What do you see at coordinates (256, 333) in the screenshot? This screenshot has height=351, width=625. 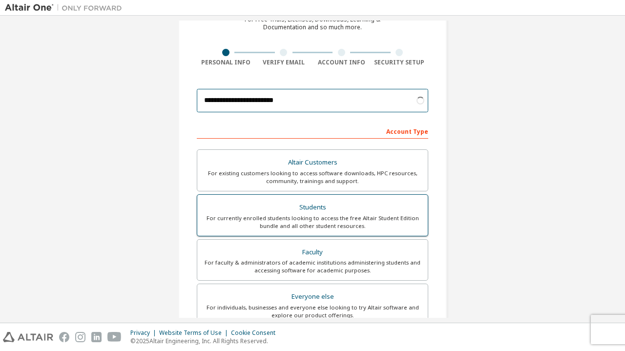 I see `div: Cookie Consent` at bounding box center [256, 333].